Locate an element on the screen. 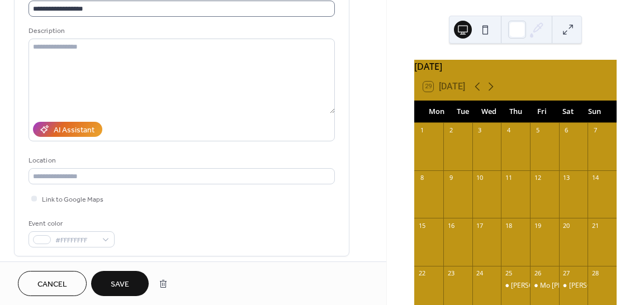 The image size is (644, 305). div: Dave Bradshaw 8PM is located at coordinates (515, 286).